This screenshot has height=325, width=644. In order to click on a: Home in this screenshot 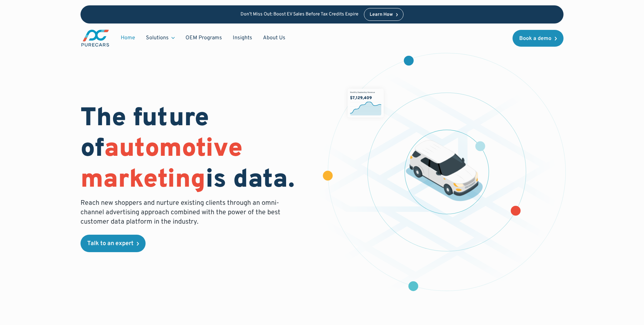, I will do `click(128, 38)`.